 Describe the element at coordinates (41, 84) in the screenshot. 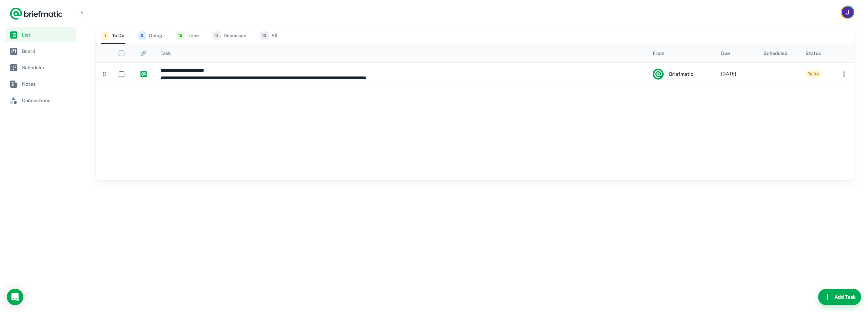

I see `a: Notes` at that location.